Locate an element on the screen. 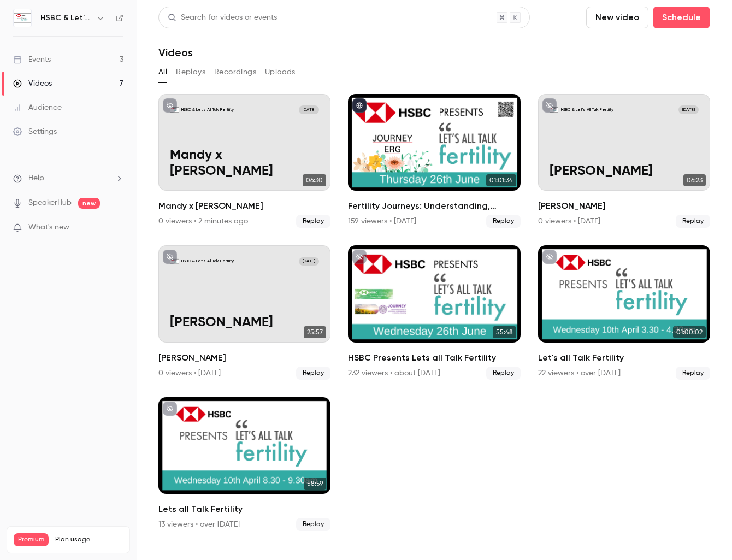  span: 55:48 is located at coordinates (504, 332).